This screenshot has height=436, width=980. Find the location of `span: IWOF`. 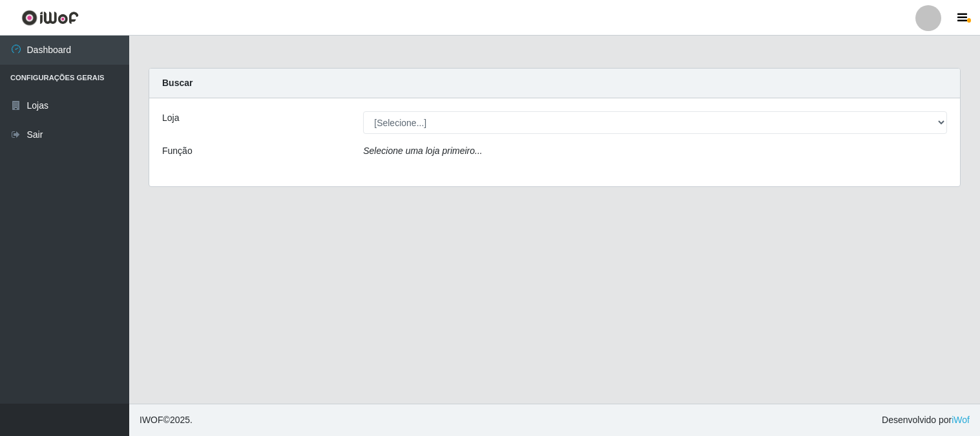

span: IWOF is located at coordinates (151, 420).